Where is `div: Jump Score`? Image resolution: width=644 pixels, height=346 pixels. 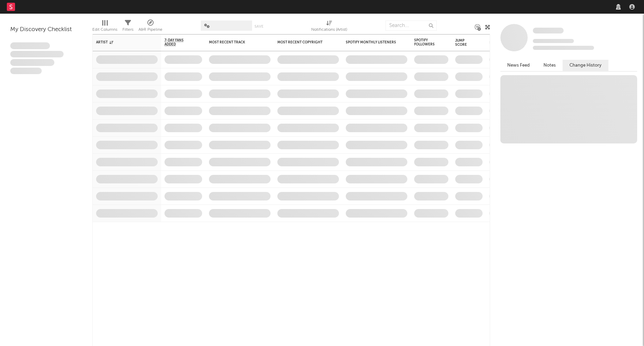
div: Jump Score is located at coordinates (464, 43).